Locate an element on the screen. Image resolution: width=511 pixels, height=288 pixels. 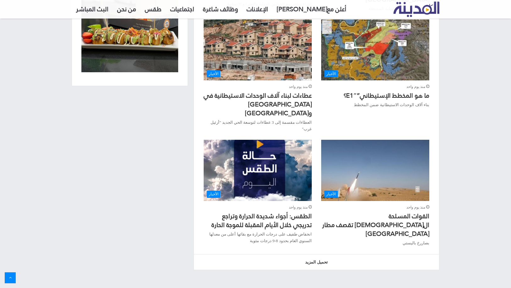
p: بناء آلاف الوحدات الاستيطانية ضمن المخطط is located at coordinates (375, 105).